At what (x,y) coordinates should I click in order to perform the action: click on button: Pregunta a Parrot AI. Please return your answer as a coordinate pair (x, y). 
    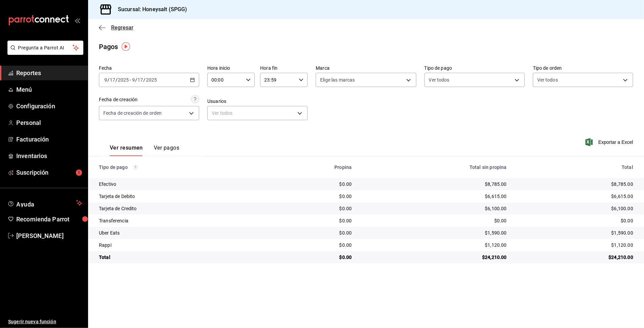
    Looking at the image, I should click on (45, 48).